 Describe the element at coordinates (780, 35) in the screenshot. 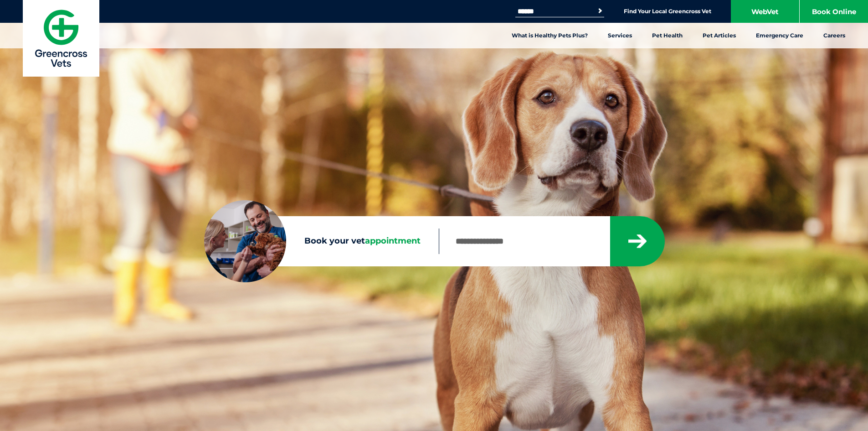

I see `a: Emergency Care` at that location.